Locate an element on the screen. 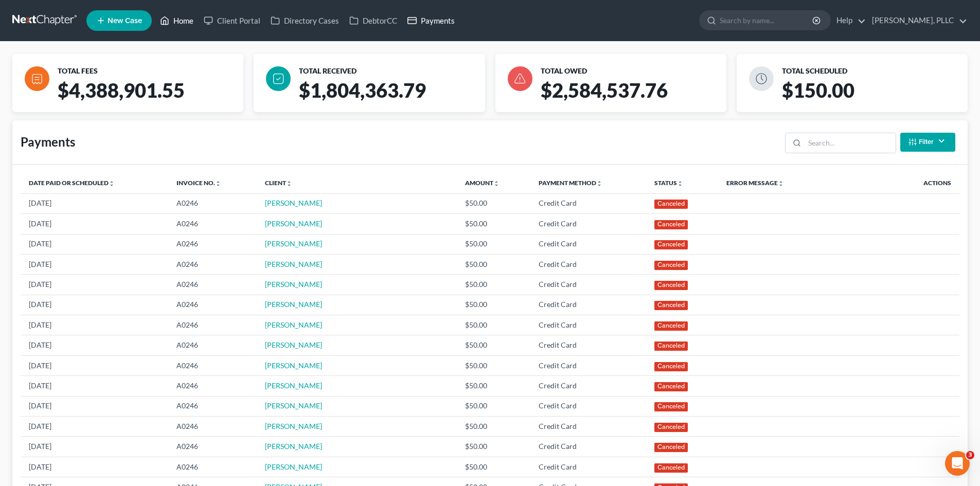  img: icon-danger-e58c4ab046b7aead248db79479122951d35969c85d4bc7e3c99ded9e97da88b9.svg is located at coordinates (520, 79).